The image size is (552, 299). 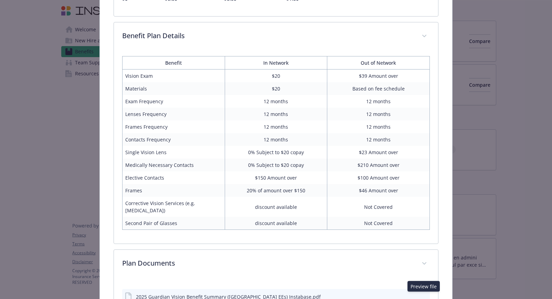 I want to click on td: $23 Amount over, so click(x=379, y=152).